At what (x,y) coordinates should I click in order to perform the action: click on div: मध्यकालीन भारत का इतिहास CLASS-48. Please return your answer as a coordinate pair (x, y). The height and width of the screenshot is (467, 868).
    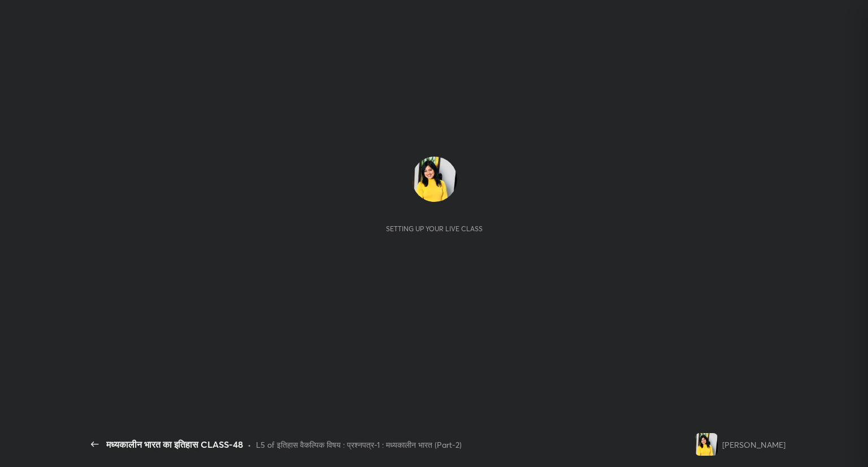
    Looking at the image, I should click on (175, 445).